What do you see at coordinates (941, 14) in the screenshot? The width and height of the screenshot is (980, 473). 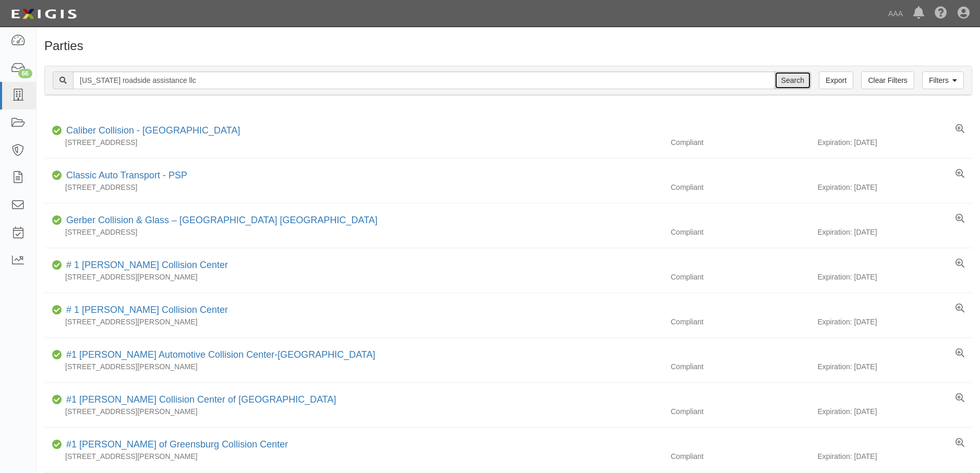 I see `i: Help Center - Complianz` at bounding box center [941, 14].